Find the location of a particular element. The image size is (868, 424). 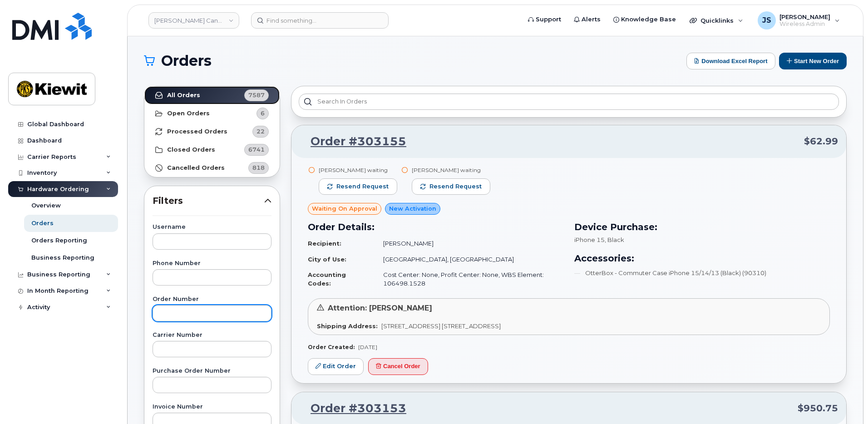

span: $62.99 is located at coordinates (821, 142).